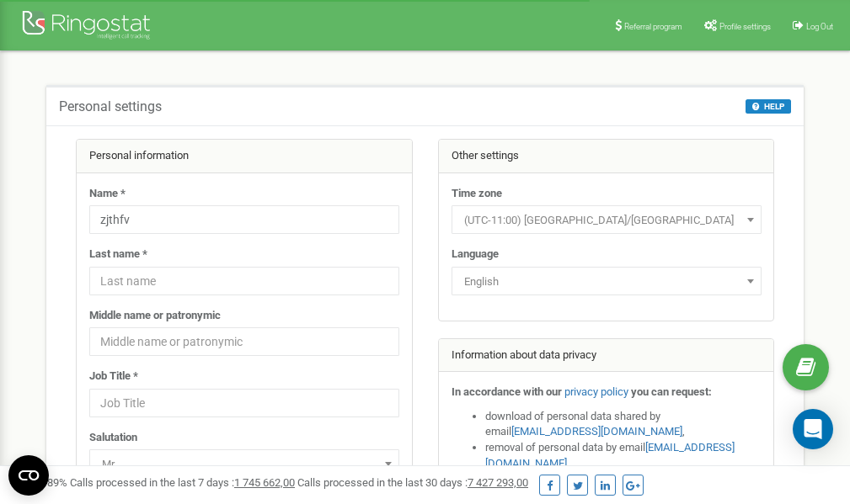 This screenshot has width=850, height=504. What do you see at coordinates (606, 220) in the screenshot?
I see `span: (UTC-11:00) Pacific/Midway` at bounding box center [606, 220].